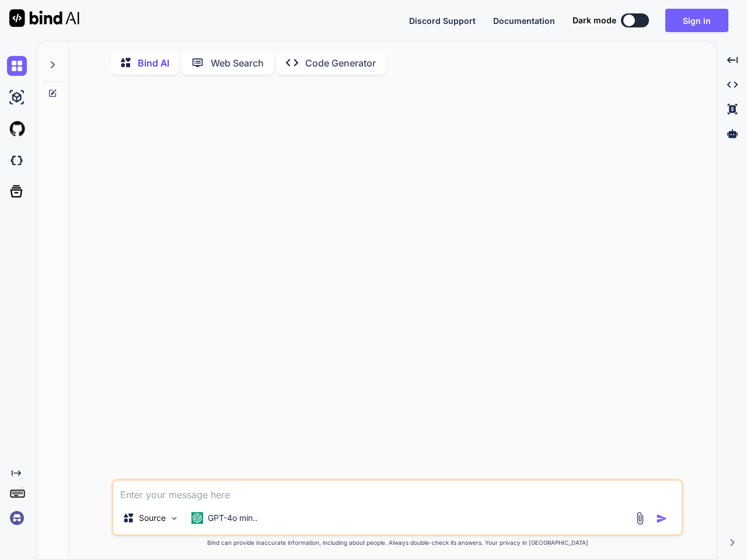 The image size is (747, 560). Describe the element at coordinates (17, 161) in the screenshot. I see `img: darkCloudIdeIcon` at that location.